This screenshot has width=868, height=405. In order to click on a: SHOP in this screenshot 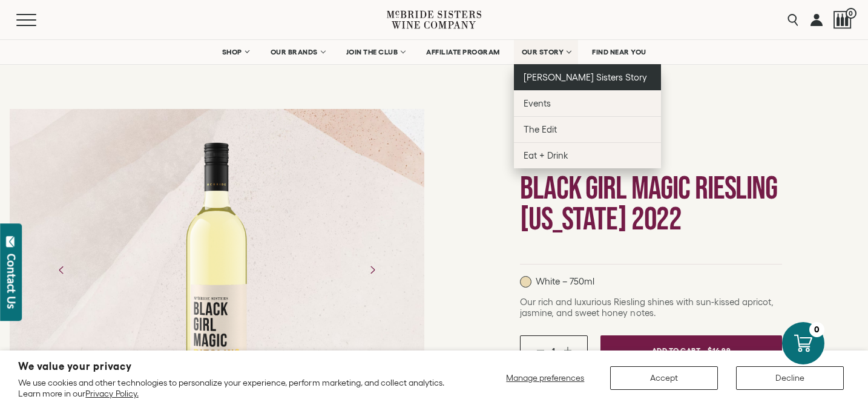, I will do `click(236, 52)`.